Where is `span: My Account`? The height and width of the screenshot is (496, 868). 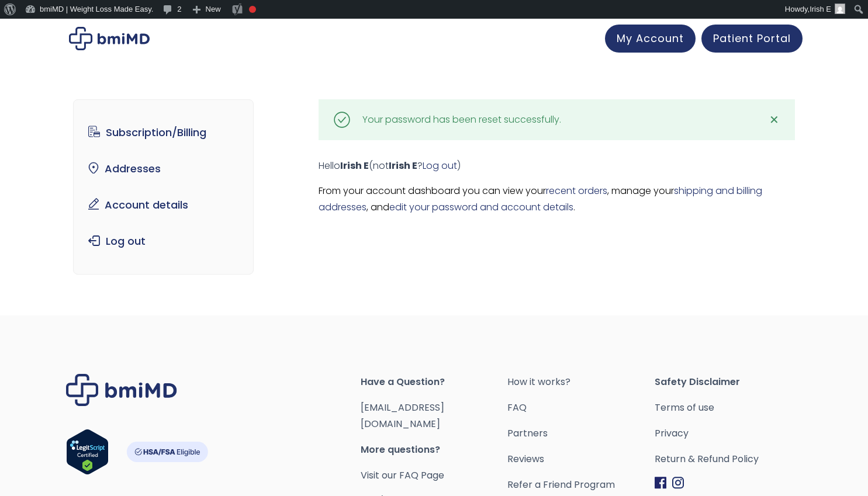 span: My Account is located at coordinates (650, 38).